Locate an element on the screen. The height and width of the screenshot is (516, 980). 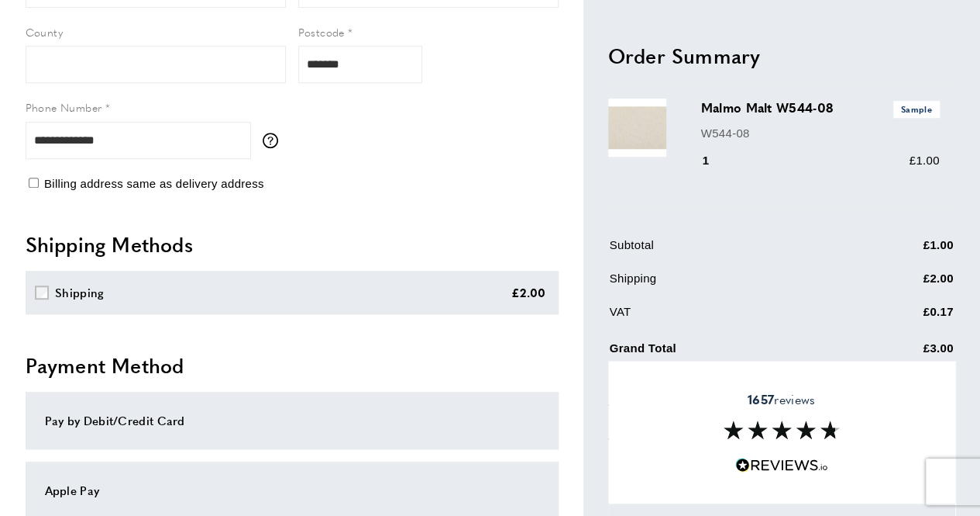
span: Sample is located at coordinates (917, 109).